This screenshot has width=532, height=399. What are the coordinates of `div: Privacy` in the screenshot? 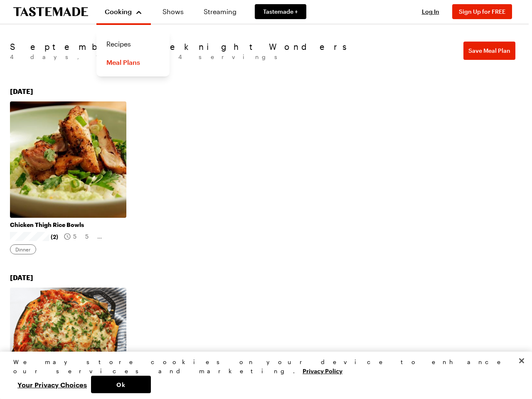 It's located at (262, 376).